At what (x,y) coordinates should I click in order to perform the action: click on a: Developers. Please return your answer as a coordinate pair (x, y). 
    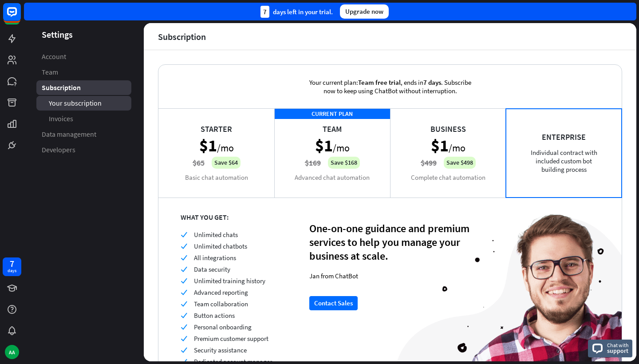
    Looking at the image, I should click on (84, 149).